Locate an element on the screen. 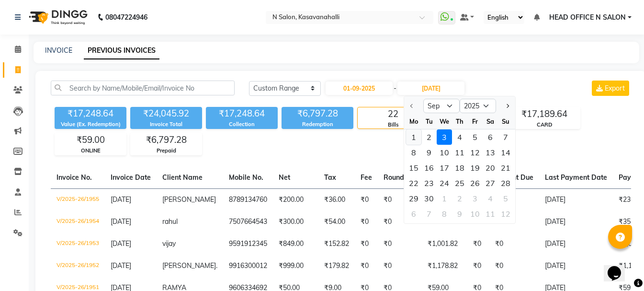 Image resolution: width=644 pixels, height=291 pixels. div: Thursday, September 18, 2025 is located at coordinates (460, 168).